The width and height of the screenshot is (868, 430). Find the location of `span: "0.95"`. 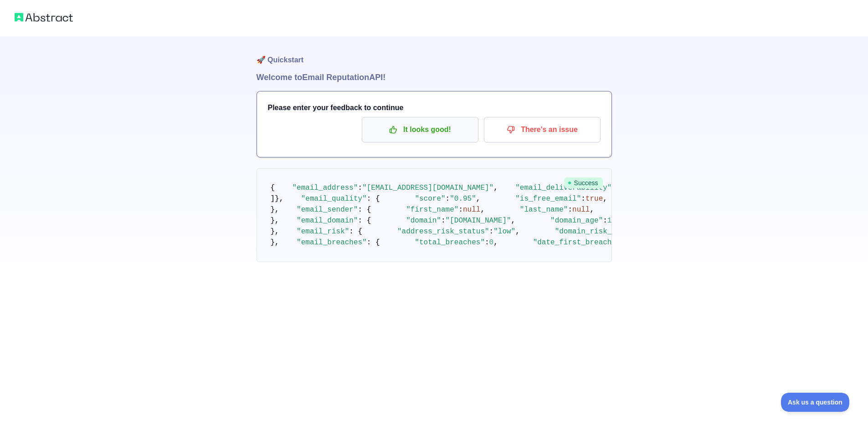

span: "0.95" is located at coordinates (463, 199).